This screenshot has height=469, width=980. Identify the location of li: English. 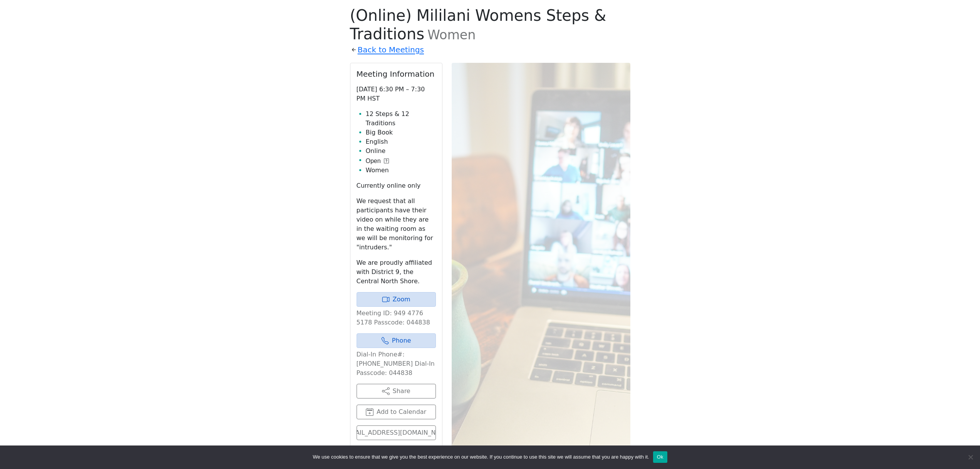
(401, 142).